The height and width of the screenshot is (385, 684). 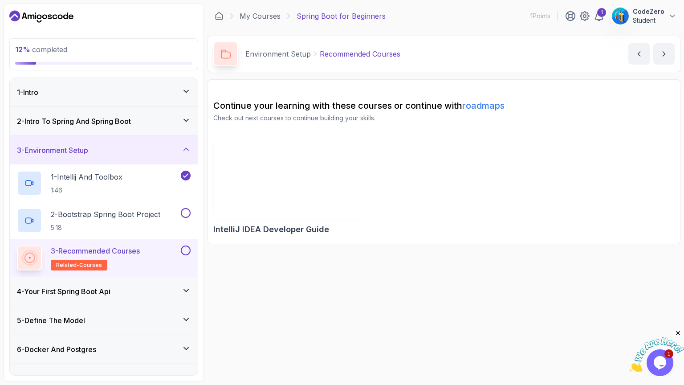 What do you see at coordinates (288, 178) in the screenshot?
I see `img: IntelliJ IDEA Developer Guide card` at bounding box center [288, 178].